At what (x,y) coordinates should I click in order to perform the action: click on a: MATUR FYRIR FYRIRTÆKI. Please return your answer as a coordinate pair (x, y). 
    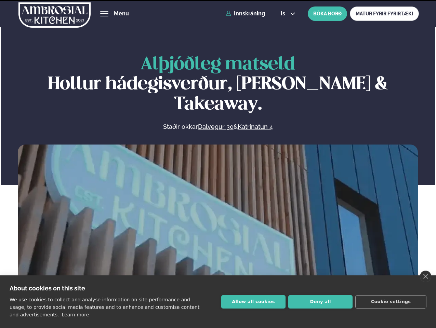
    Looking at the image, I should click on (385, 14).